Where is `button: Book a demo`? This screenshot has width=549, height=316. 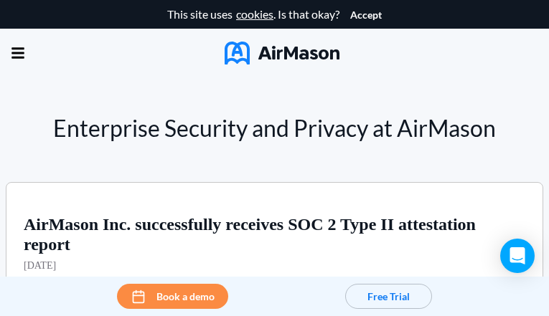 button: Book a demo is located at coordinates (172, 296).